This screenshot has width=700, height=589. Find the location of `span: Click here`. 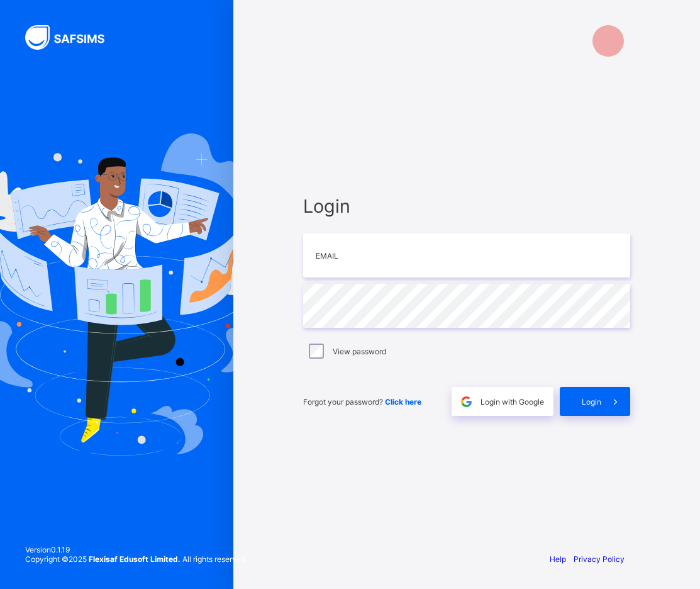

span: Click here is located at coordinates (403, 402).